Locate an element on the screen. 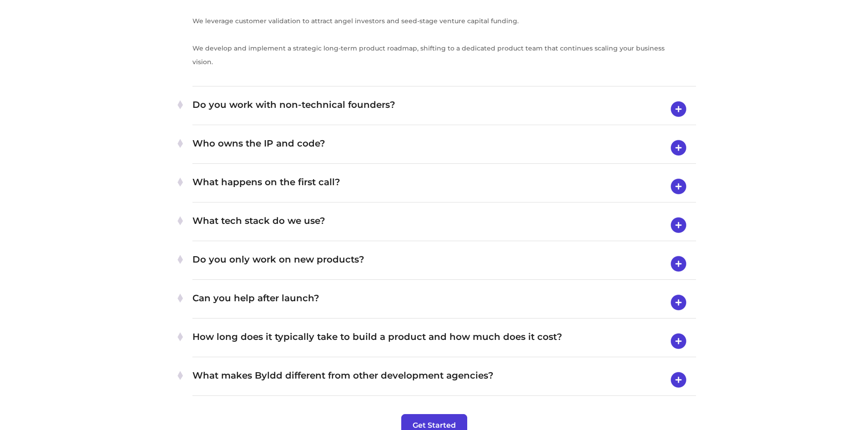 This screenshot has width=868, height=430. h4: Do you only work on new products? is located at coordinates (444, 264).